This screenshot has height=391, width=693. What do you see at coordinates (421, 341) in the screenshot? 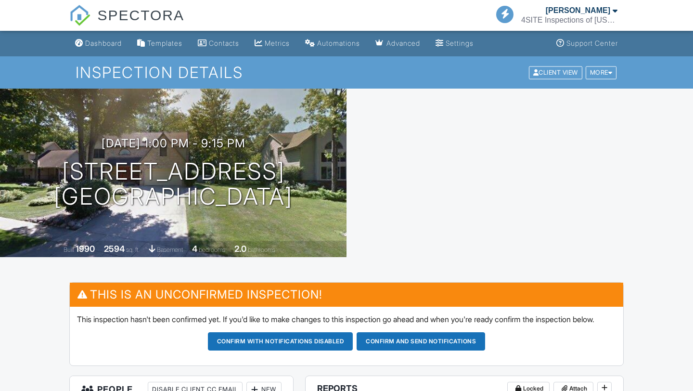
I see `button: Confirm and send notifications` at bounding box center [421, 341].